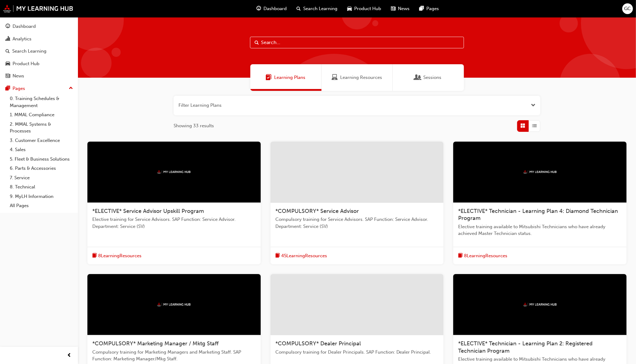  I want to click on span: Search, so click(257, 43).